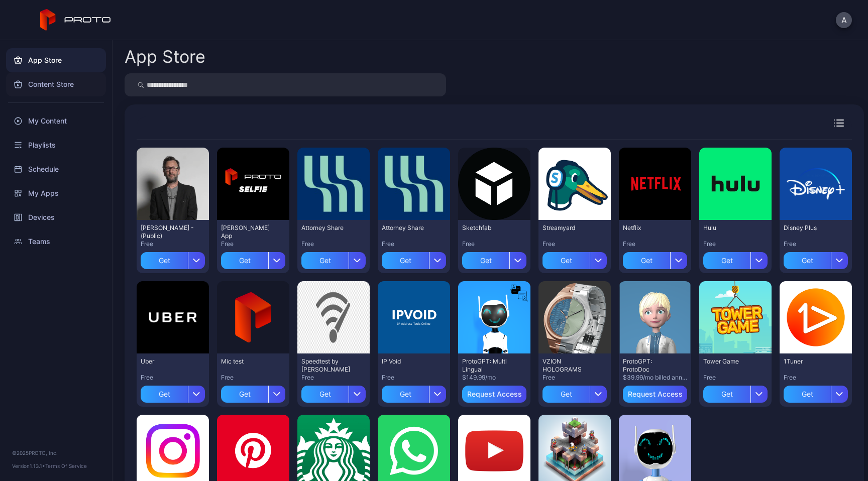 The width and height of the screenshot is (868, 481). I want to click on a: Content Store, so click(56, 85).